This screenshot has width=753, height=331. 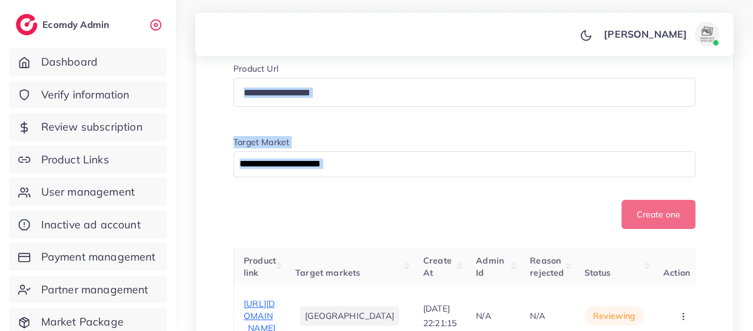 I want to click on span: Verify information, so click(x=86, y=95).